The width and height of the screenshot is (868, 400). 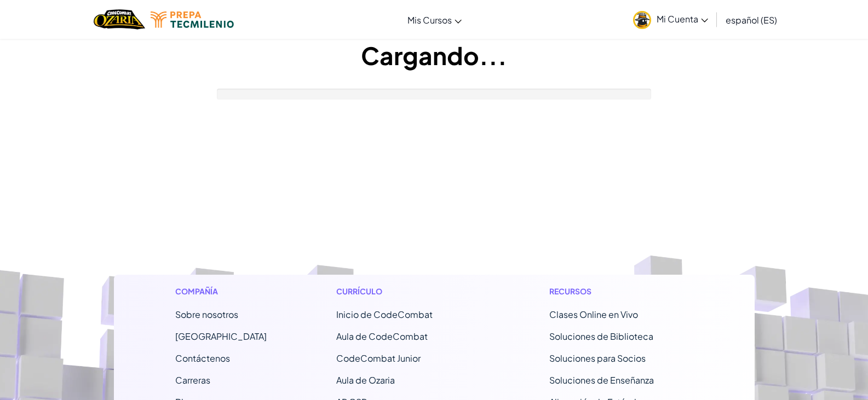 What do you see at coordinates (601, 380) in the screenshot?
I see `a: Soluciones de Enseñanza` at bounding box center [601, 380].